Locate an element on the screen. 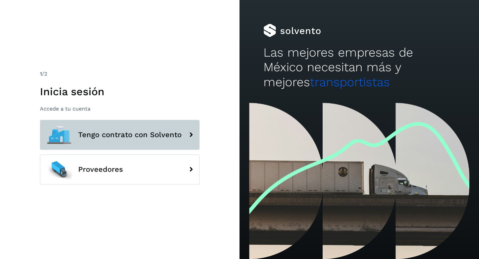 The width and height of the screenshot is (479, 259). p: Accede a tu cuenta is located at coordinates (120, 108).